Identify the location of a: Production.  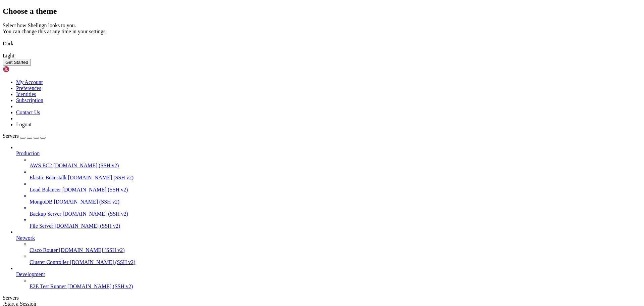
(328, 154).